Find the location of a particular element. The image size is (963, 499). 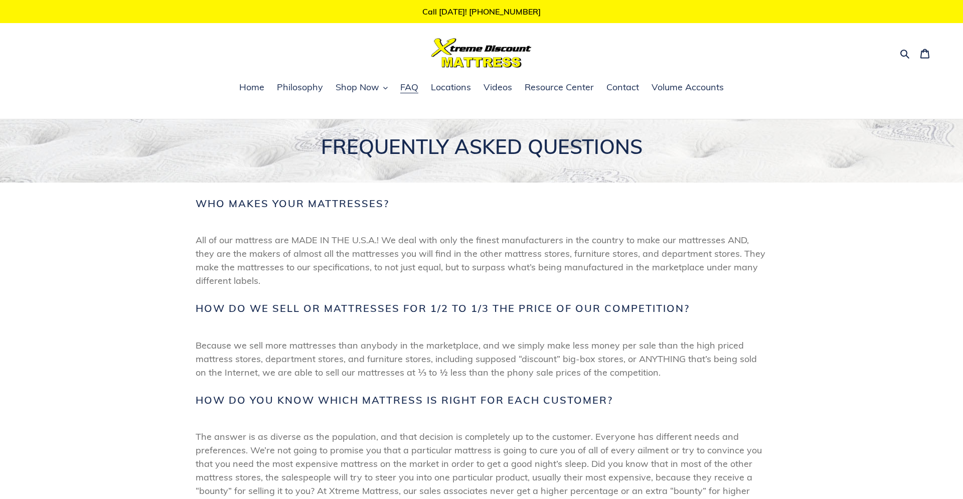

a: Contact is located at coordinates (622, 88).